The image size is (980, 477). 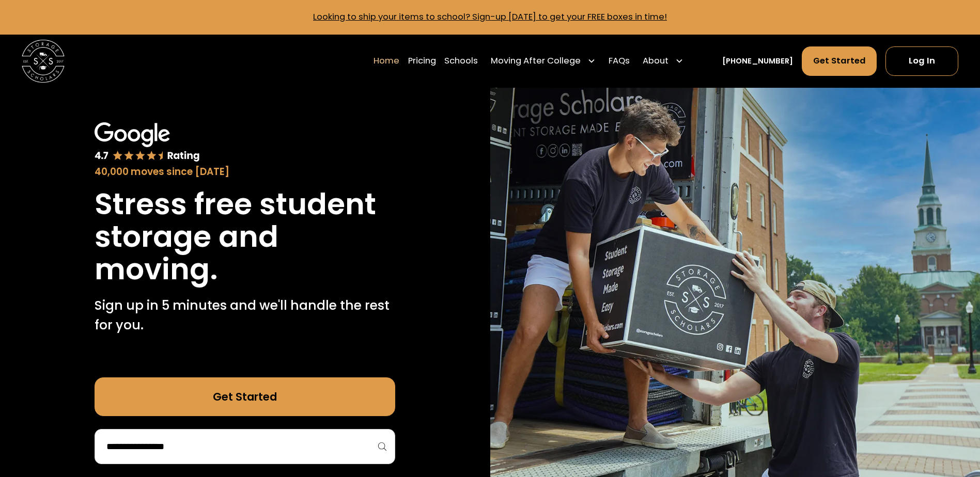 What do you see at coordinates (387, 61) in the screenshot?
I see `a: Home` at bounding box center [387, 61].